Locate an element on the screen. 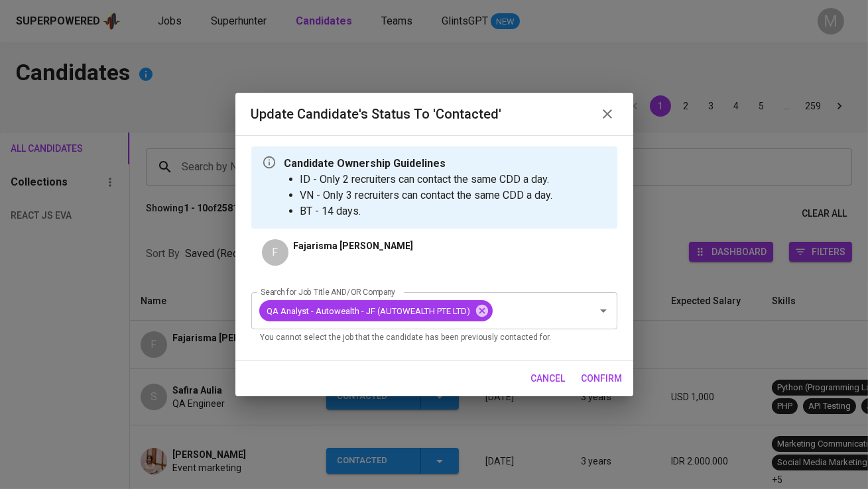 The height and width of the screenshot is (489, 868). button: cancel is located at coordinates (549, 379).